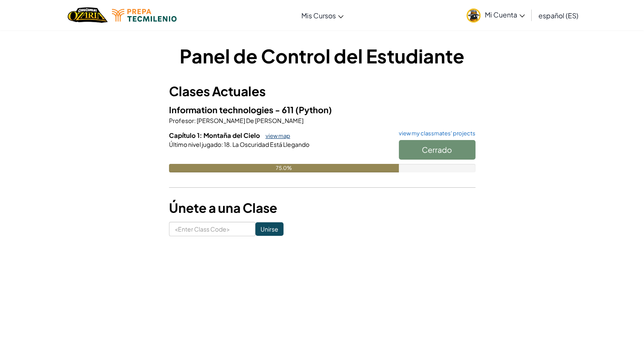 The width and height of the screenshot is (644, 355). What do you see at coordinates (318, 15) in the screenshot?
I see `span: Mis Cursos` at bounding box center [318, 15].